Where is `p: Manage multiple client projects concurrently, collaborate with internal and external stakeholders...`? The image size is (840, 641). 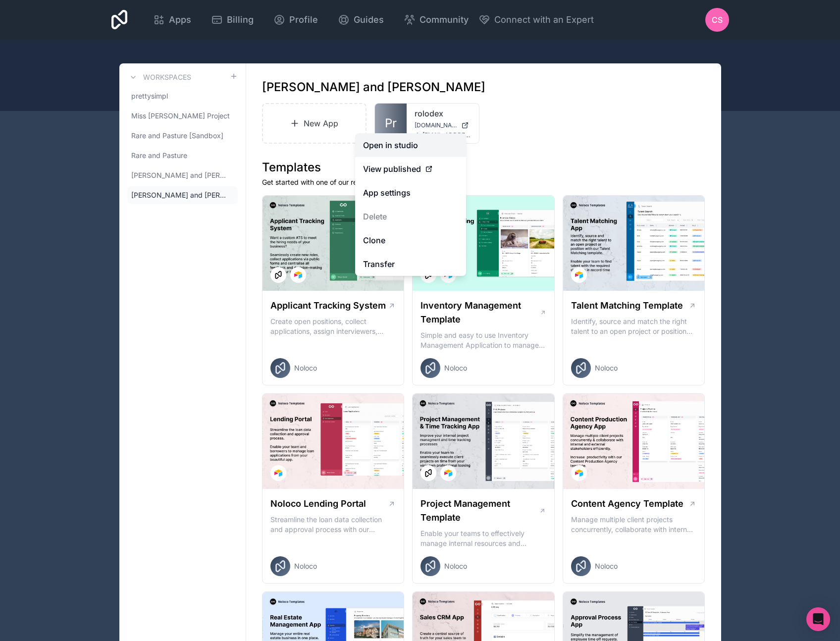
p: Manage multiple client projects concurrently, collaborate with internal and external stakeholders... is located at coordinates (634, 524).